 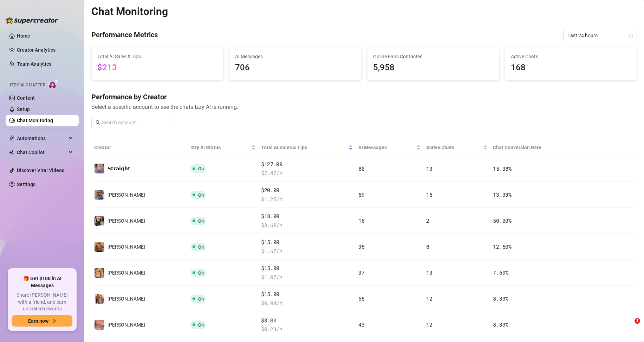 What do you see at coordinates (107, 67) in the screenshot?
I see `span: $213` at bounding box center [107, 67].